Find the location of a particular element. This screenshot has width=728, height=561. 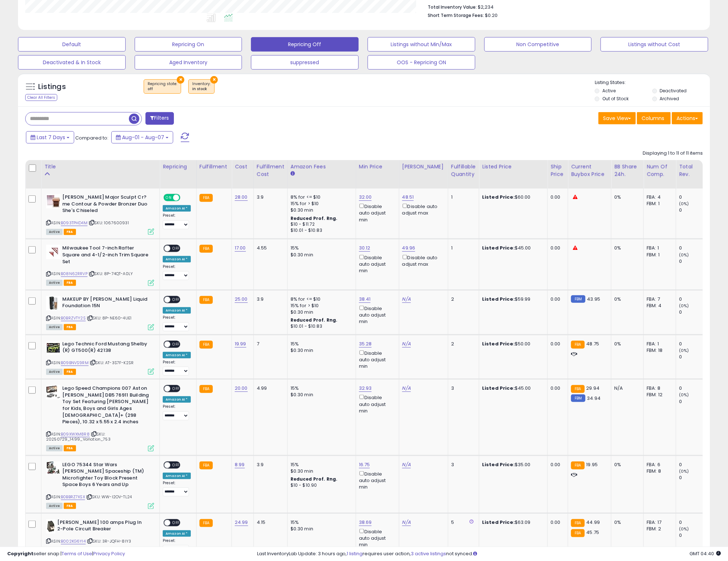

div: off is located at coordinates (163, 89).